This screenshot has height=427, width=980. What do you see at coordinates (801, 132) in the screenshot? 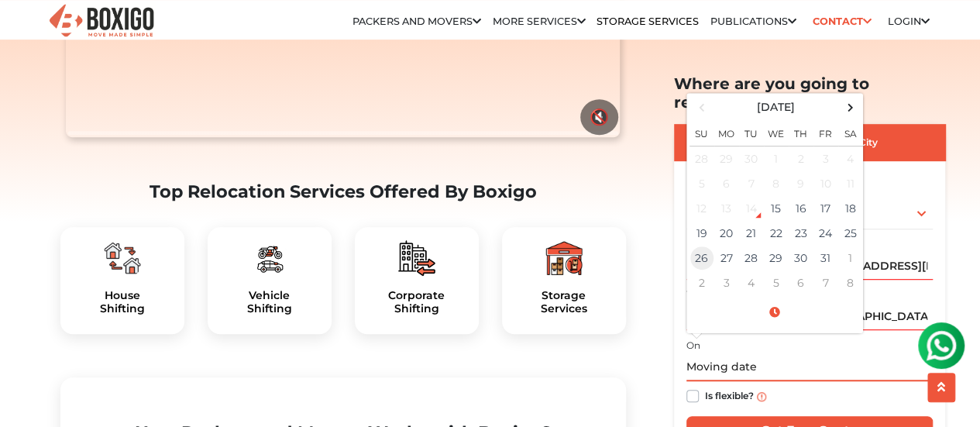
I see `th: Th` at bounding box center [801, 132].